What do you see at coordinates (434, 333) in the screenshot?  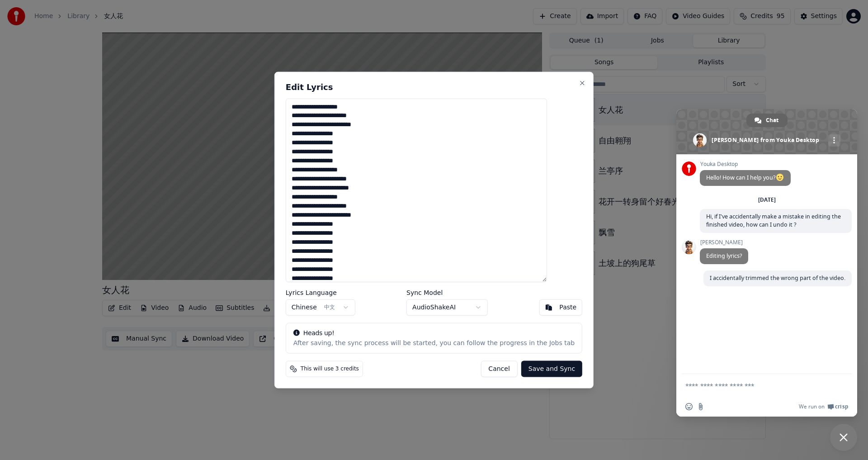 I see `div: Heads up!` at bounding box center [434, 333].